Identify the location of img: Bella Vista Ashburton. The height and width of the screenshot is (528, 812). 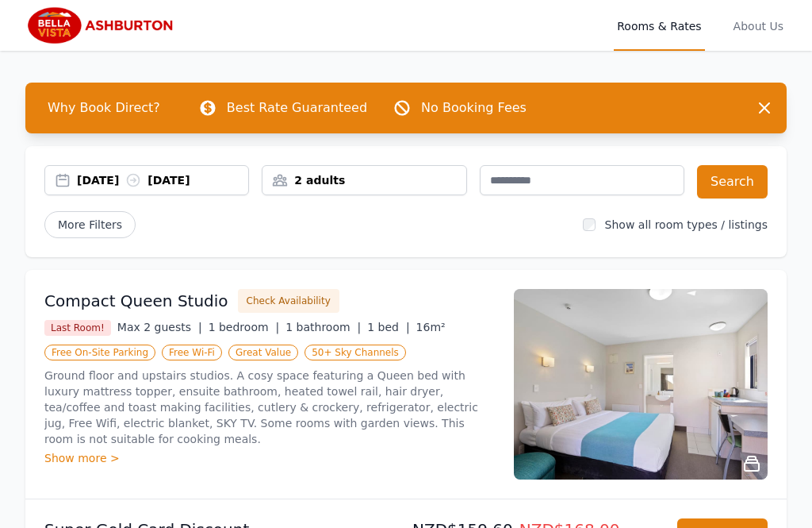
(101, 26).